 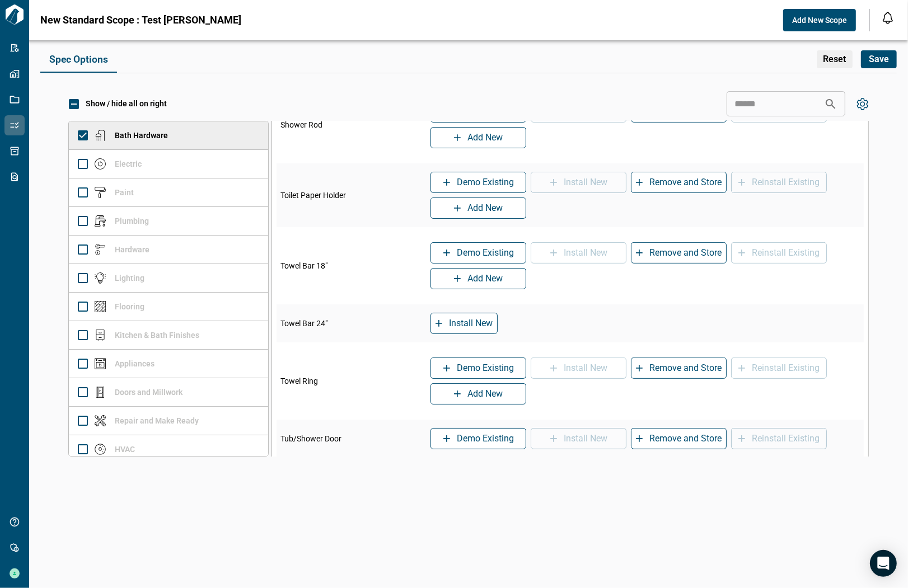 I want to click on img: Doors and Millwork icon, so click(x=101, y=393).